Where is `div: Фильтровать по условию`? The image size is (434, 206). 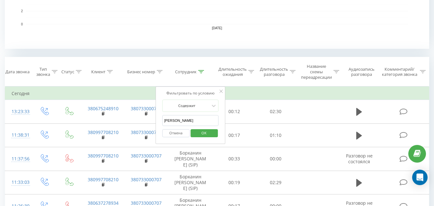 div: Фильтровать по условию is located at coordinates (191, 93).